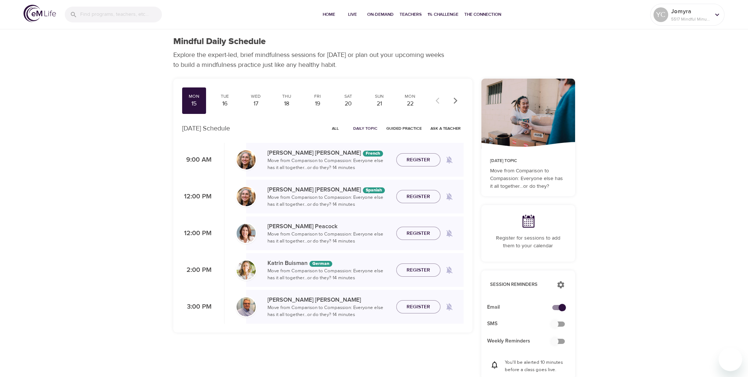 Image resolution: width=748 pixels, height=377 pixels. What do you see at coordinates (335, 128) in the screenshot?
I see `button: All` at bounding box center [335, 128].